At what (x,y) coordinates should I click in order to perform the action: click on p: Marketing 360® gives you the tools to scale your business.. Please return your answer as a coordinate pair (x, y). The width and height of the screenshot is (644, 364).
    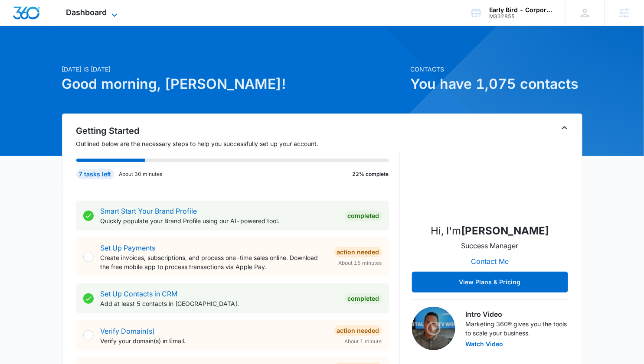
    Looking at the image, I should click on (517, 328).